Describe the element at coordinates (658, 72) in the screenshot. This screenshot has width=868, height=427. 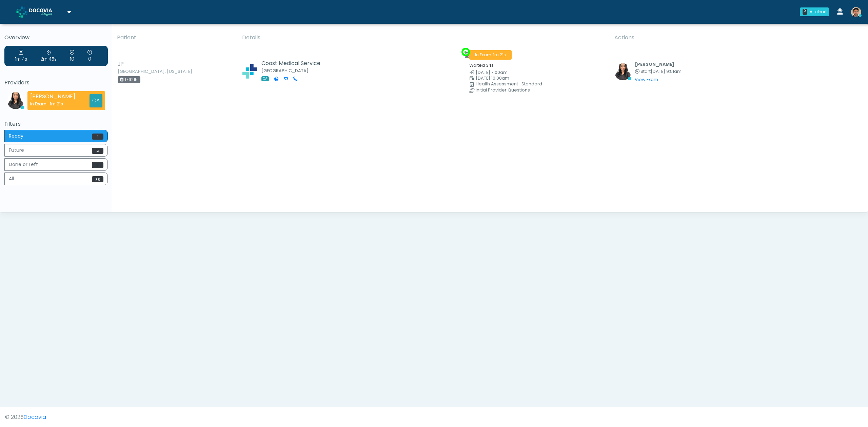
I see `small: Started at` at that location.